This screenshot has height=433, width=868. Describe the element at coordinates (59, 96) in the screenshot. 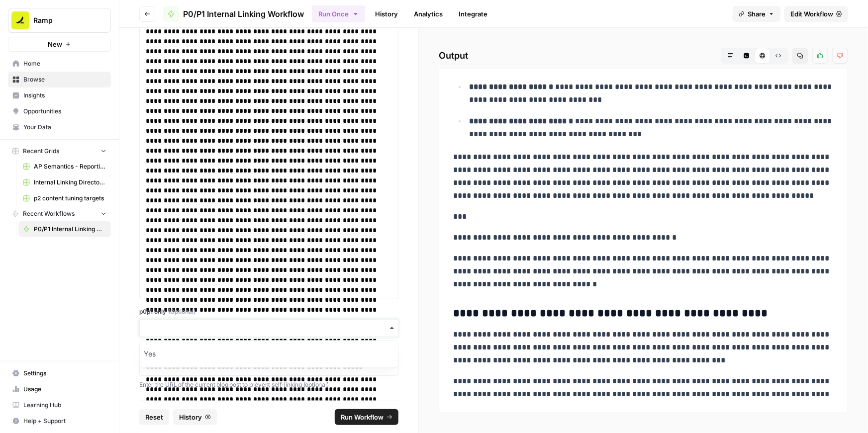

I see `a: Insights` at that location.